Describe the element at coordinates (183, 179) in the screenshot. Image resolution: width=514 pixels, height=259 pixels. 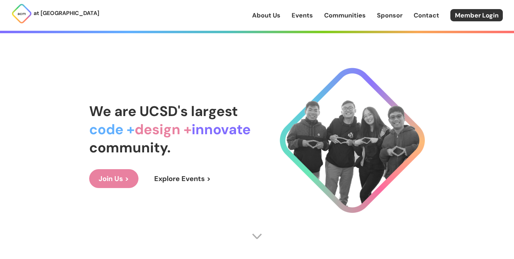
I see `a: Explore Events >` at that location.